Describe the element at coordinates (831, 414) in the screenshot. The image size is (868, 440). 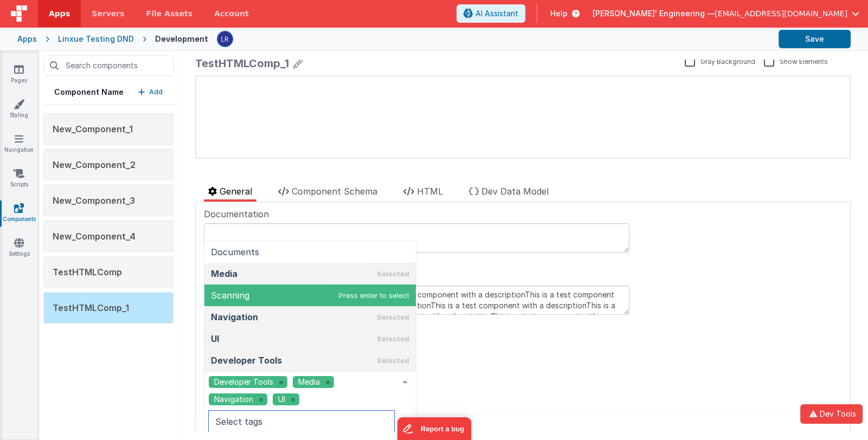
I see `button: Dev Tools` at that location.